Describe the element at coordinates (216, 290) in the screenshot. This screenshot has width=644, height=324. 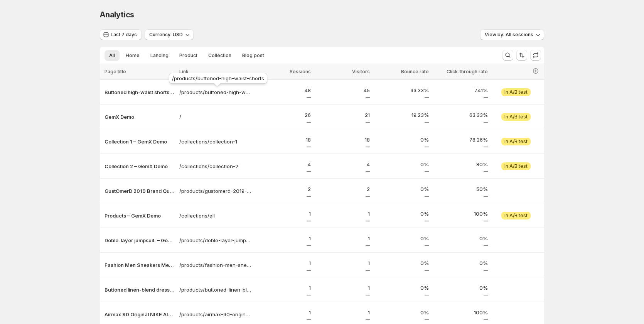
I see `a: /products/buttoned-linen-blend-dress` at that location.